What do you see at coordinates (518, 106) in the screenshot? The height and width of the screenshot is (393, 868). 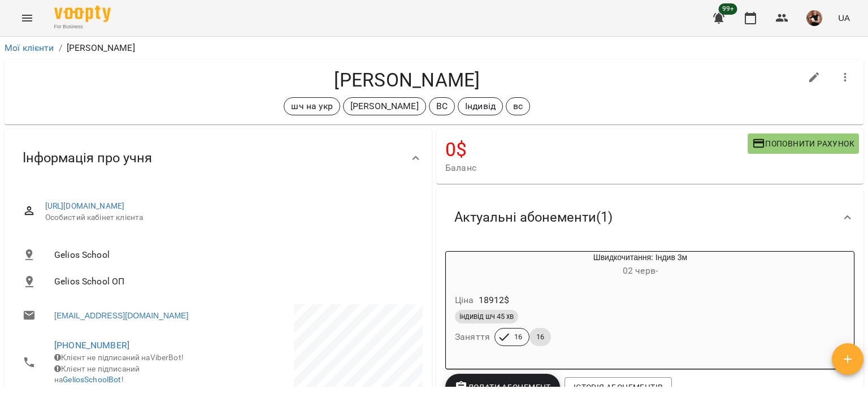 I see `p: вс` at bounding box center [518, 106].